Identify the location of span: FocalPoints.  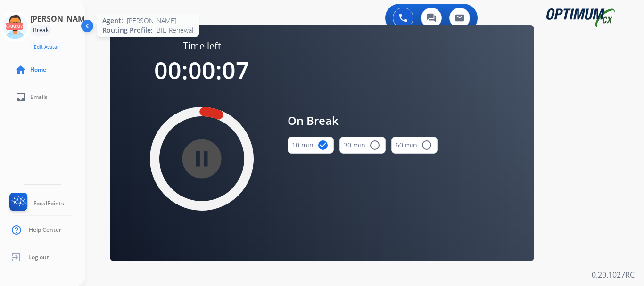
(48, 203).